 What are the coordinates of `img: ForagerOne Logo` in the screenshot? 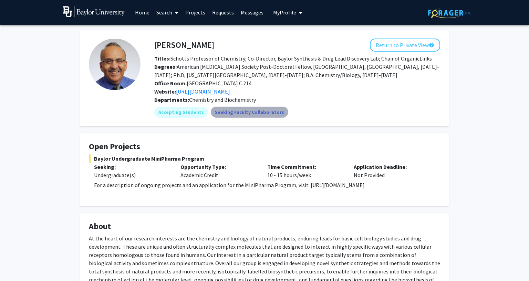 It's located at (449, 13).